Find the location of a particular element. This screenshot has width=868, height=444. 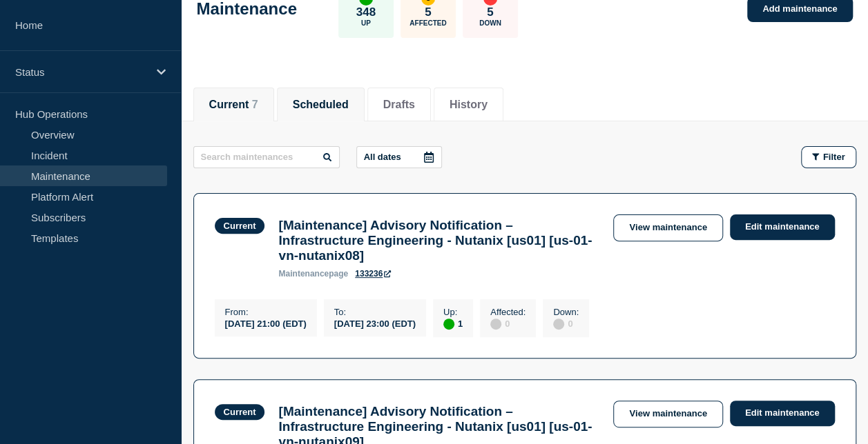

button: Drafts is located at coordinates (399, 105).